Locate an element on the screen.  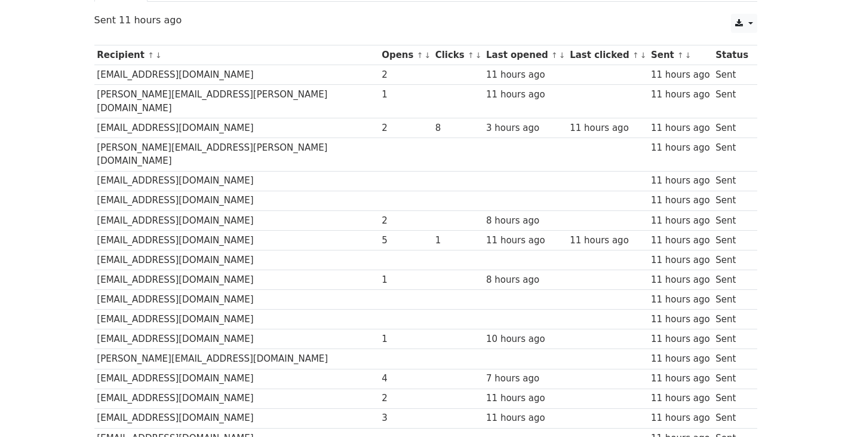
th: Recipient is located at coordinates (237, 55).